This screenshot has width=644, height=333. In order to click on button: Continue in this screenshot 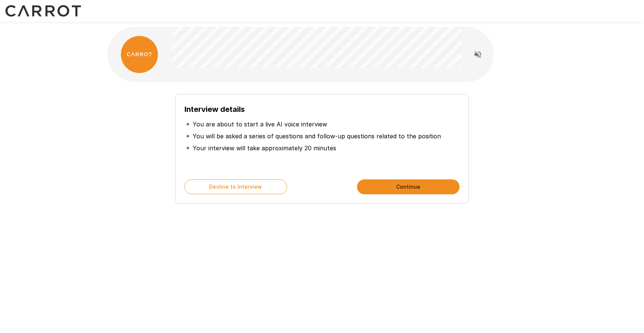, I will do `click(408, 187)`.